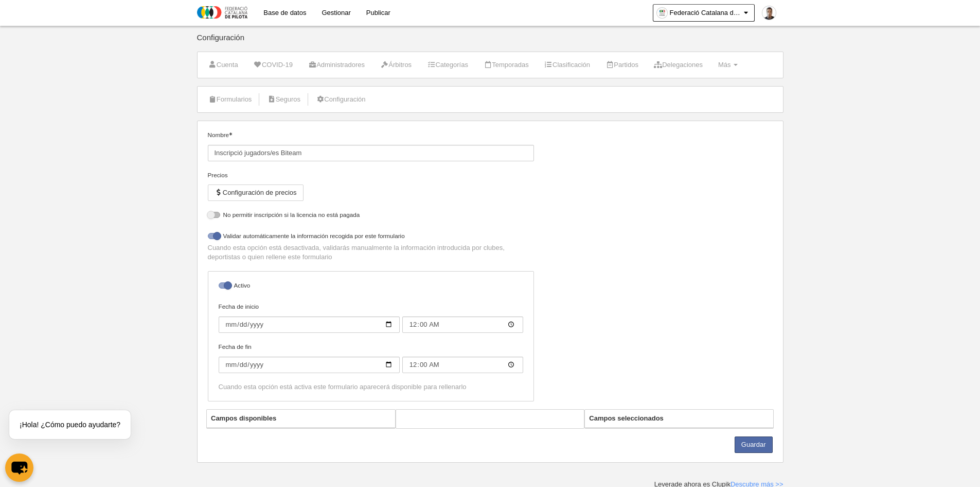  Describe the element at coordinates (490, 42) in the screenshot. I see `div: Configuración` at that location.